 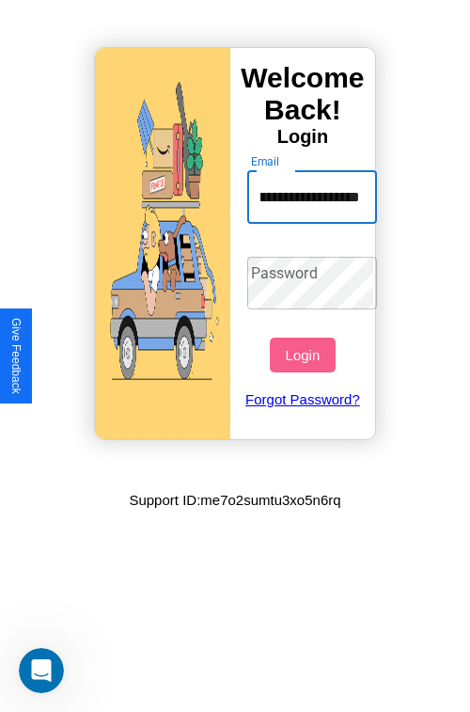 What do you see at coordinates (303, 399) in the screenshot?
I see `a: Forgot Password?` at bounding box center [303, 399].